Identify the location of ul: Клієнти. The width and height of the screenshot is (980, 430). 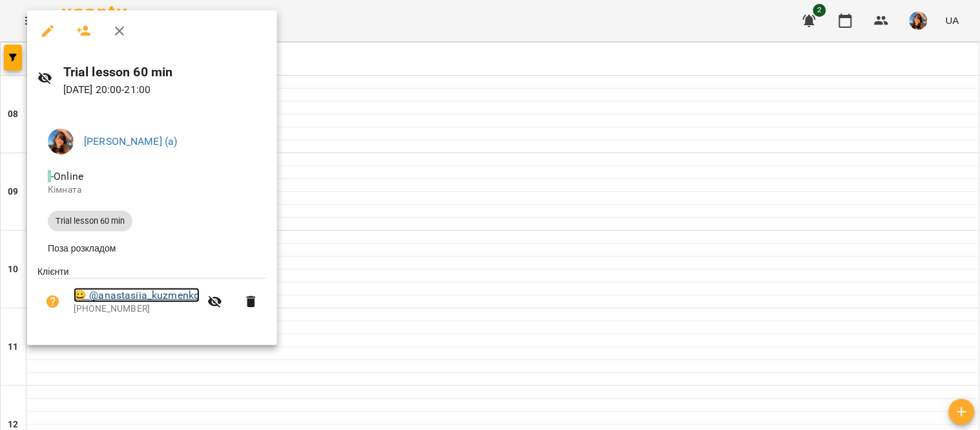
(152, 297).